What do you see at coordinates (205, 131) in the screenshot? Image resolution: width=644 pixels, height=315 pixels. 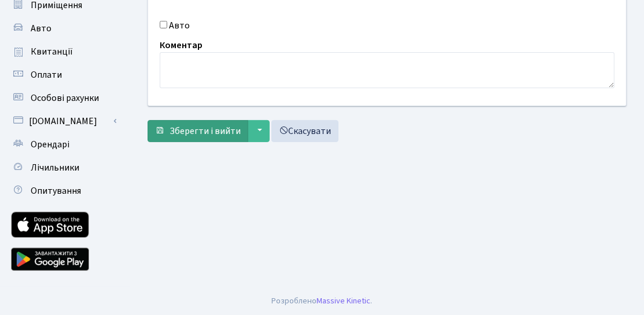 I see `span: Зберегти і вийти` at bounding box center [205, 131].